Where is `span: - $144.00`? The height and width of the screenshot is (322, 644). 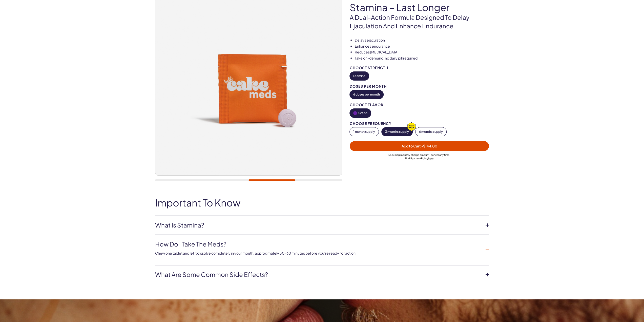
span: - $144.00 is located at coordinates (429, 146).